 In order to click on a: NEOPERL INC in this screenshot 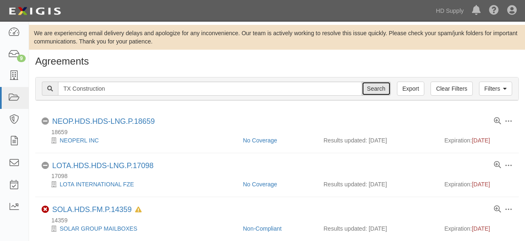, I will do `click(79, 141)`.